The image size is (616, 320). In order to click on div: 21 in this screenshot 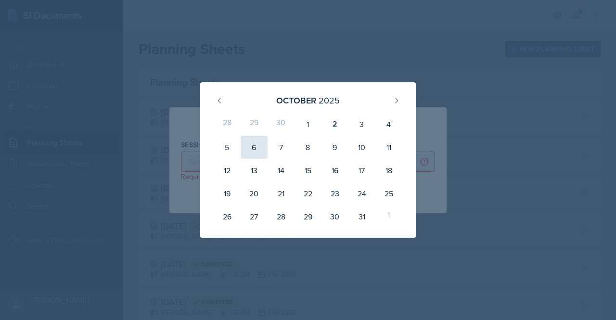, I will do `click(281, 193)`.